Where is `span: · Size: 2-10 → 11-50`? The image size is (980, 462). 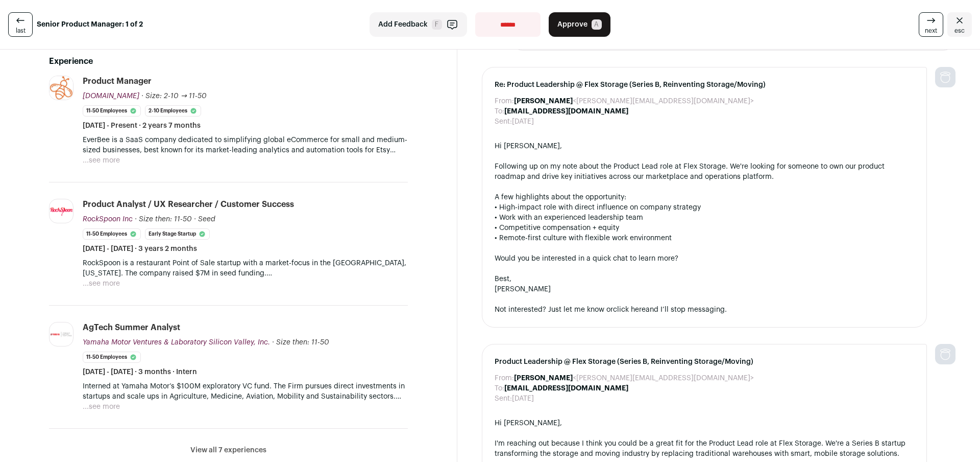 span: · Size: 2-10 → 11-50 is located at coordinates (174, 96).